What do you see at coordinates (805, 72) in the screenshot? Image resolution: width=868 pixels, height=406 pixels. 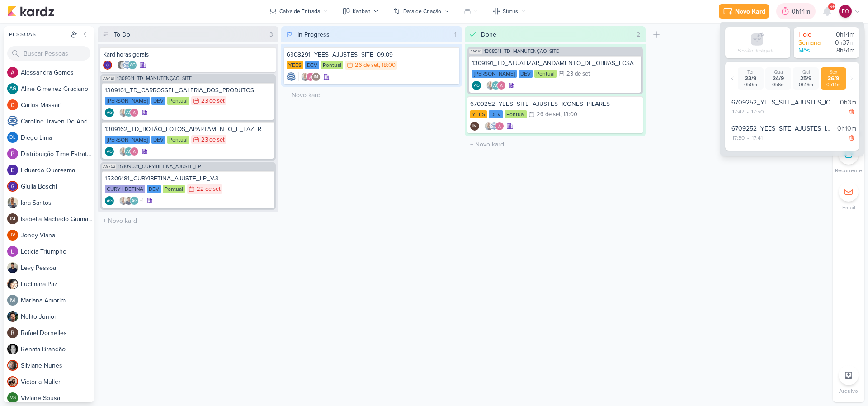 I see `div: Qui` at bounding box center [805, 72].